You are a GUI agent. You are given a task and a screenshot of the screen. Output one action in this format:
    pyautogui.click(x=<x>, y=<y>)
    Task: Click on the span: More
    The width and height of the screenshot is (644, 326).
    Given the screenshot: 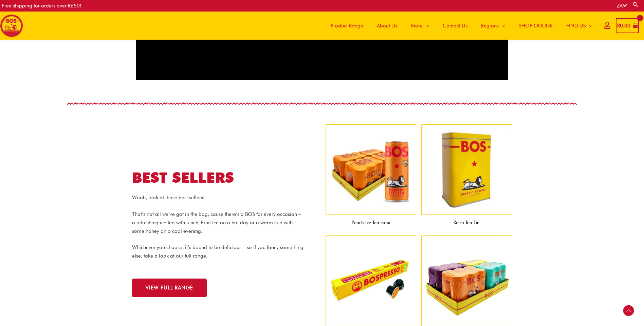 What is the action you would take?
    pyautogui.click(x=417, y=26)
    